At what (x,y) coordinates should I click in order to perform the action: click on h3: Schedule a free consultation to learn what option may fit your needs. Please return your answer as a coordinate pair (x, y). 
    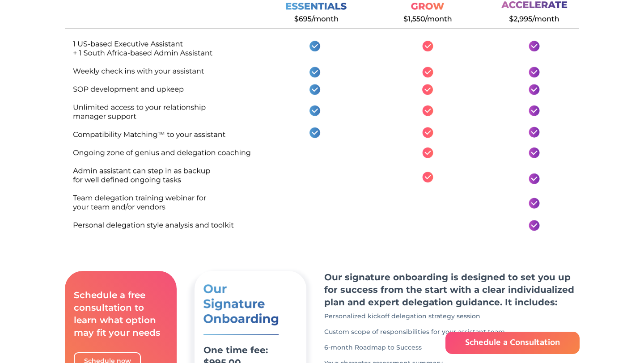
    Looking at the image, I should click on (120, 314).